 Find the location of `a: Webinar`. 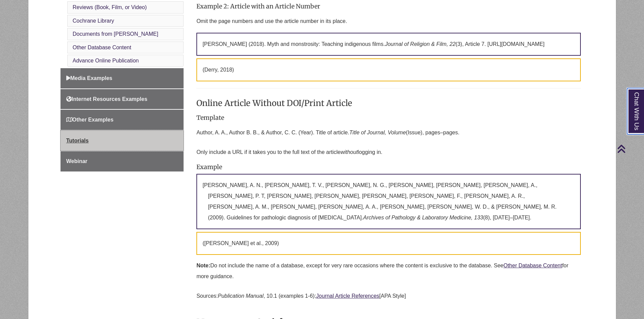

a: Webinar is located at coordinates (122, 161).